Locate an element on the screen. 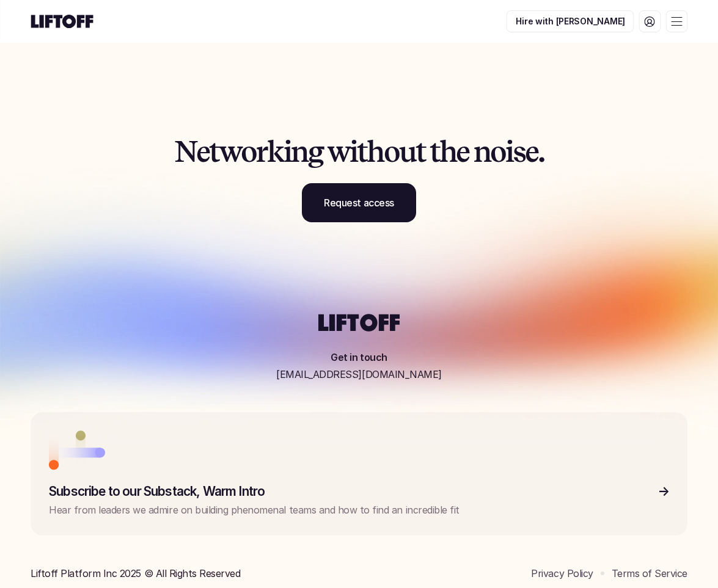 This screenshot has width=718, height=588. p: Liftoff Platform Inc 2025 © All Rights Reserved is located at coordinates (135, 574).